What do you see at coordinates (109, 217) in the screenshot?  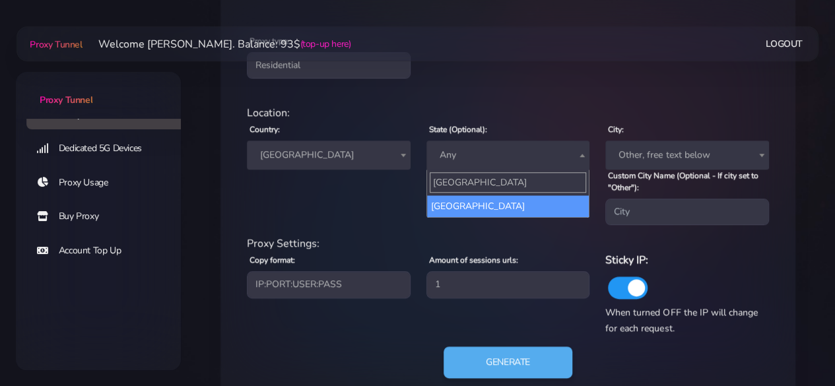 I see `a: Buy Proxy` at bounding box center [109, 217].